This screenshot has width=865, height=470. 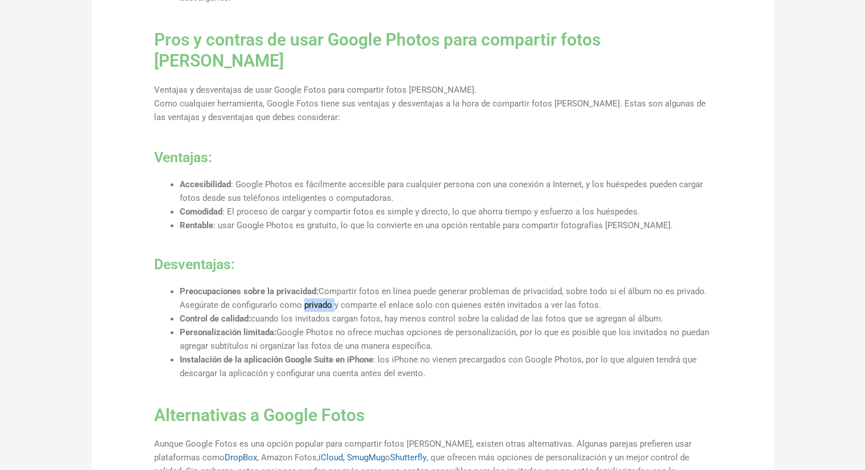 I want to click on font: Shutterfly, so click(x=409, y=457).